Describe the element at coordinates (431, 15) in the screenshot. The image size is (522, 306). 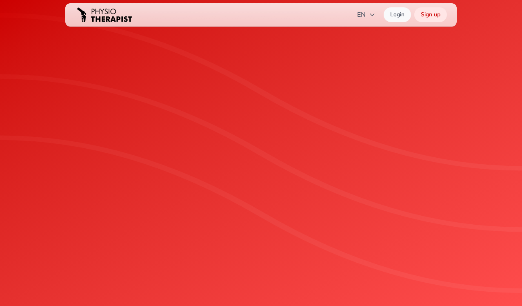
I see `a: Sign up` at that location.